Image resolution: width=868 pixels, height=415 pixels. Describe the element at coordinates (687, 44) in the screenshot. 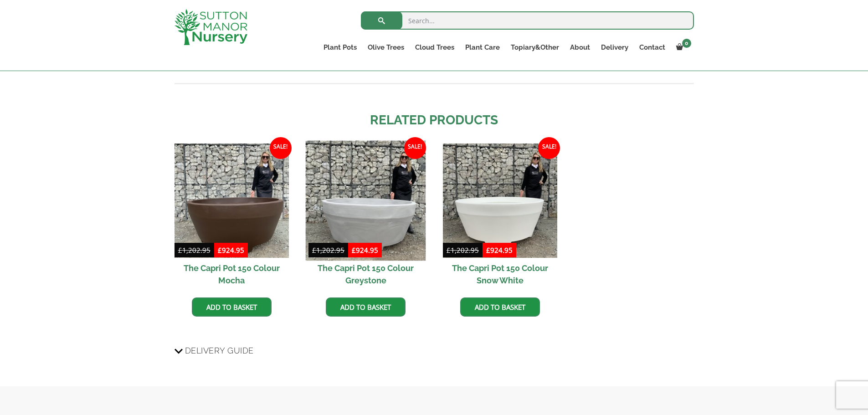

I see `span: 0` at that location.